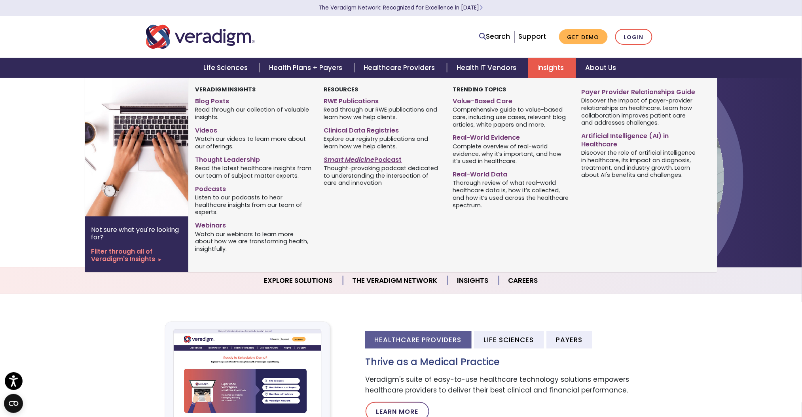 Image resolution: width=802 pixels, height=417 pixels. What do you see at coordinates (253, 113) in the screenshot?
I see `span: Read through our collection of valuable insights.` at bounding box center [253, 113].